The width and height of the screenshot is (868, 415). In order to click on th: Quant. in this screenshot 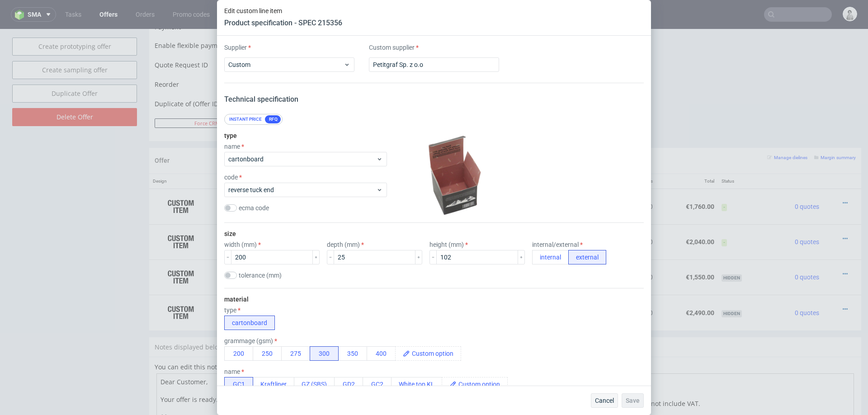, I will do `click(471, 152)`.